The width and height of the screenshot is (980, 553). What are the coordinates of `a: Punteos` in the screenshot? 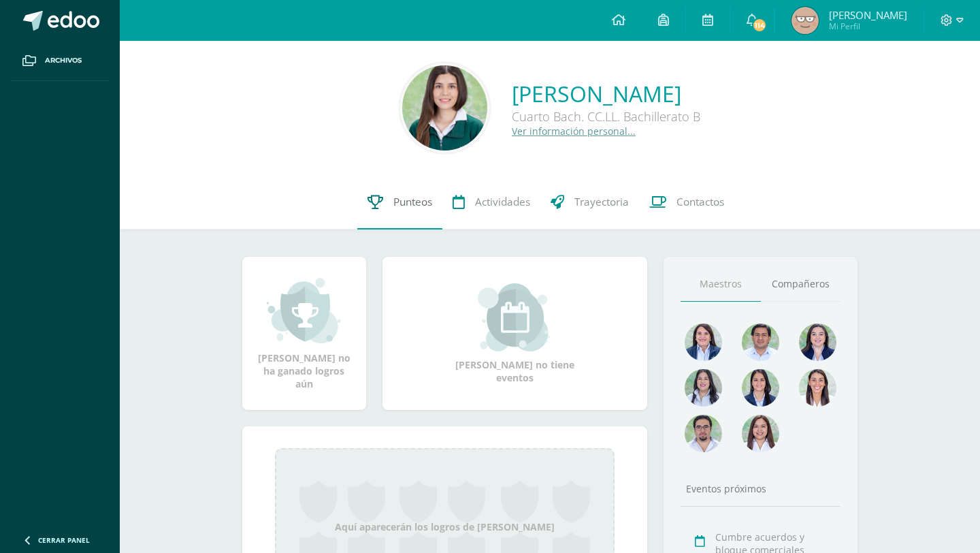 It's located at (399, 202).